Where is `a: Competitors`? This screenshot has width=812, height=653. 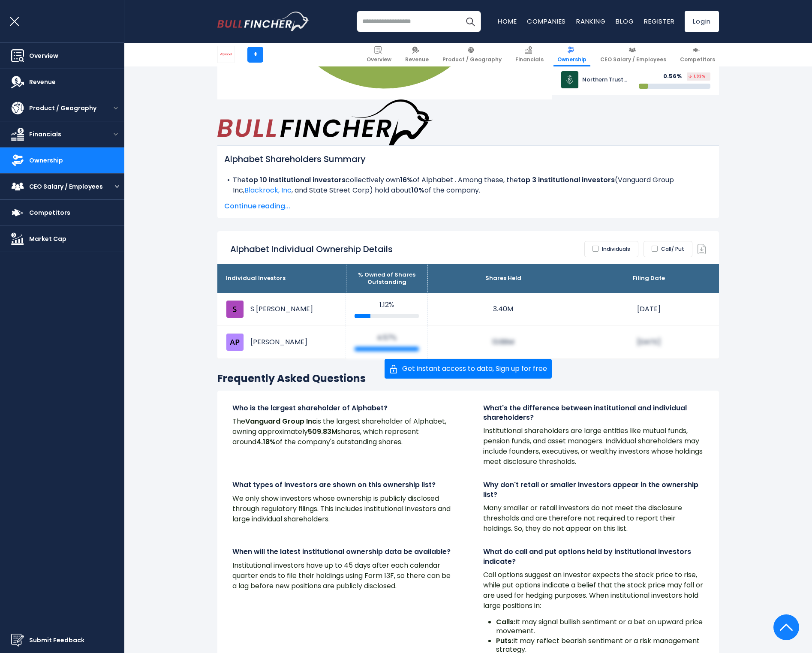 a: Competitors is located at coordinates (698, 54).